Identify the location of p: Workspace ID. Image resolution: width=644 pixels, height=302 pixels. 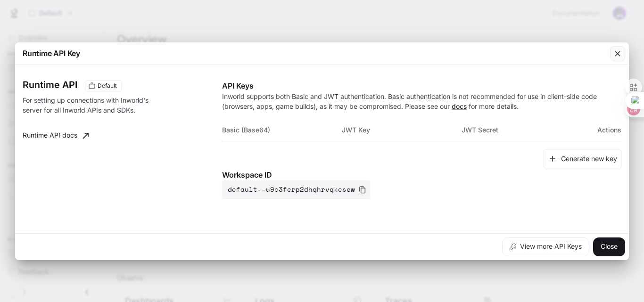
(421, 175).